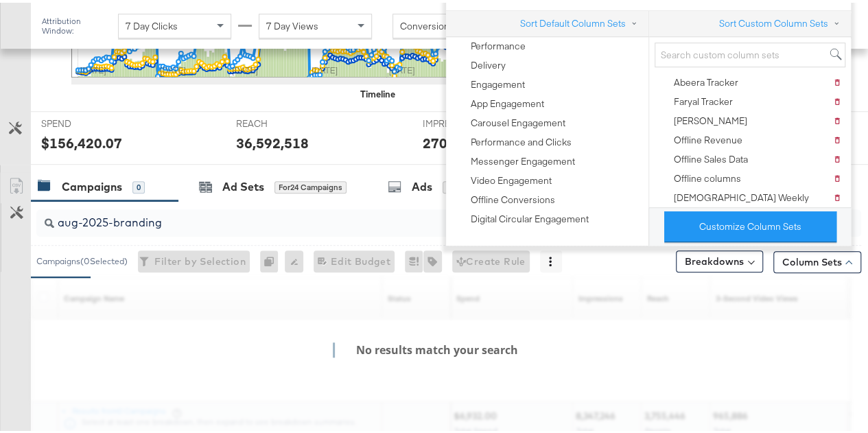  Describe the element at coordinates (518, 120) in the screenshot. I see `div: Carousel Engagement` at that location.